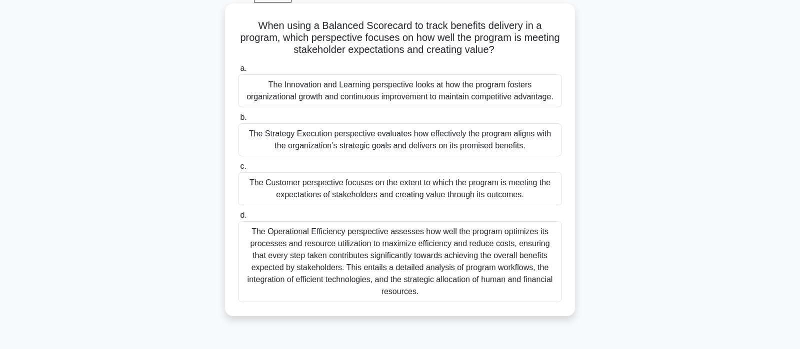 This screenshot has width=800, height=349. I want to click on div: The Innovation and Learning perspective looks at how the program fosters organizational growth an..., so click(400, 91).